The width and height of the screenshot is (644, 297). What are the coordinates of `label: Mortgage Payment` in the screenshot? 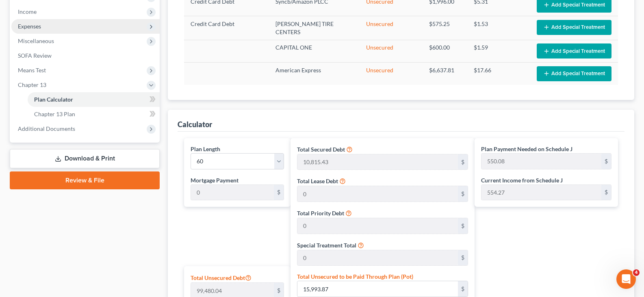 It's located at (215, 180).